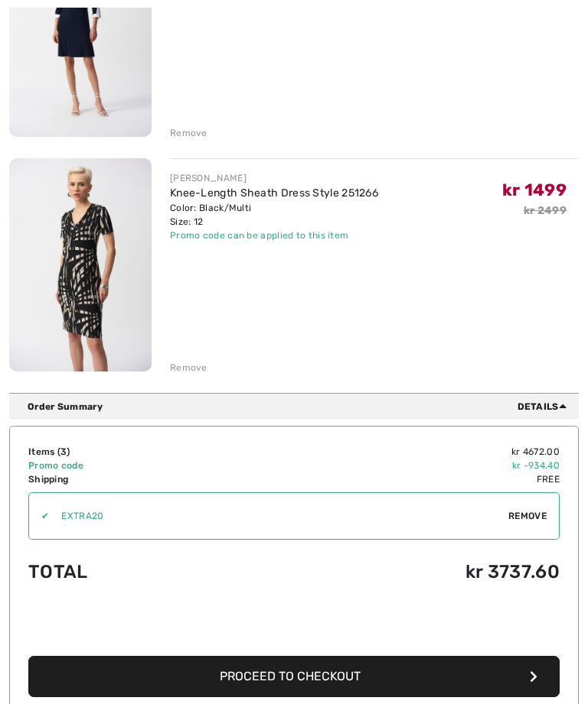 The height and width of the screenshot is (704, 588). What do you see at coordinates (63, 452) in the screenshot?
I see `span: 3` at bounding box center [63, 452].